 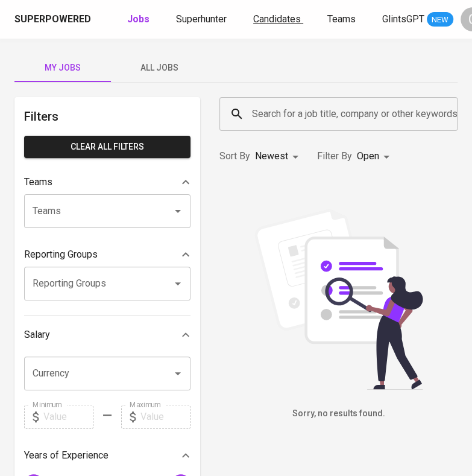 What do you see at coordinates (107, 147) in the screenshot?
I see `button: Clear All filters` at bounding box center [107, 147].